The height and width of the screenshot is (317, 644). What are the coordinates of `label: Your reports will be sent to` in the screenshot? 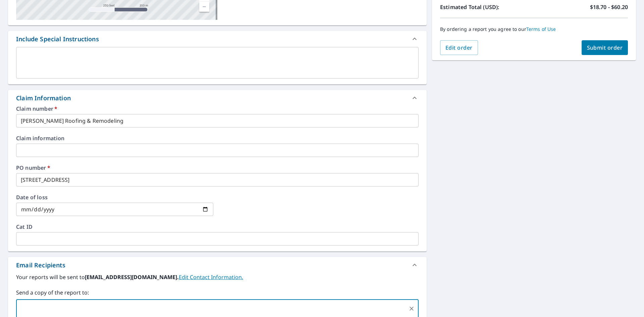 It's located at (217, 277).